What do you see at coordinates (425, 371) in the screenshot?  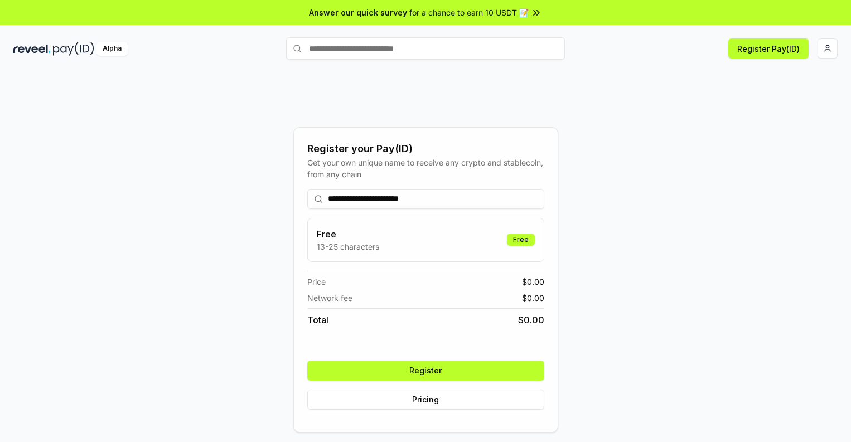 I see `button: Register` at bounding box center [425, 371].